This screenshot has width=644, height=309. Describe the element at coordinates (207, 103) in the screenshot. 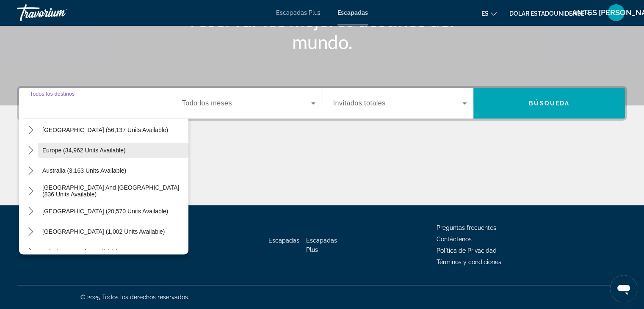

I see `span: Todo los meses` at that location.